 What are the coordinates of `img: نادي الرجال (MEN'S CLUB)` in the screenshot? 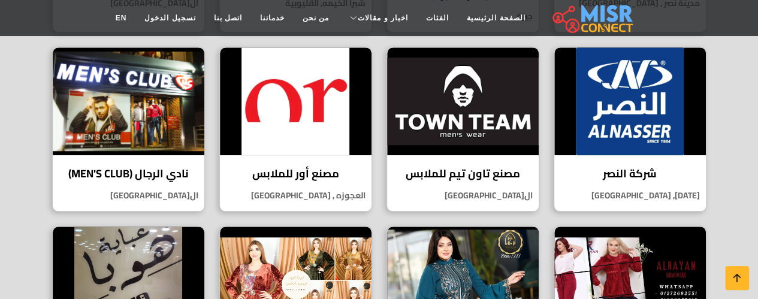 It's located at (128, 101).